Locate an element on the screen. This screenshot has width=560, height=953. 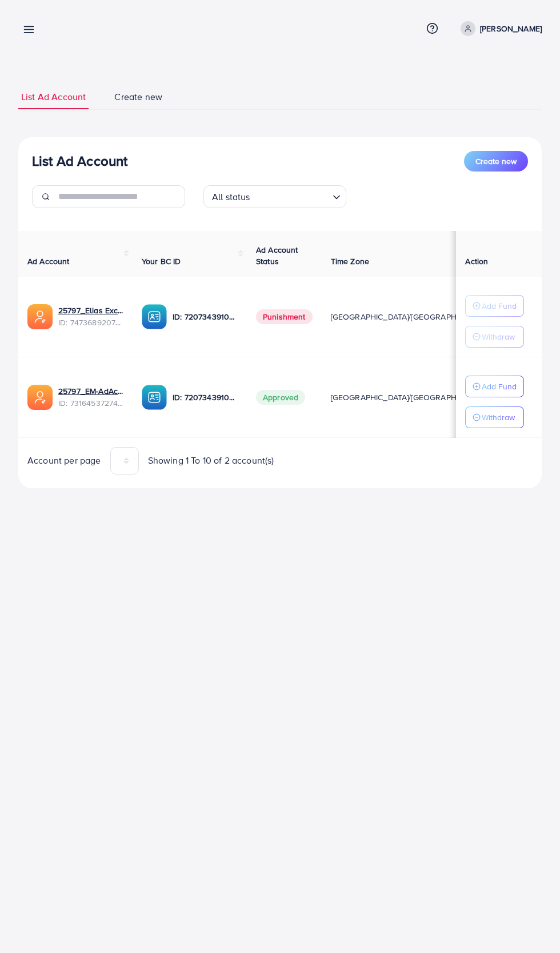
a: 25797_Elias Excited media_1740103877542 is located at coordinates (91, 311).